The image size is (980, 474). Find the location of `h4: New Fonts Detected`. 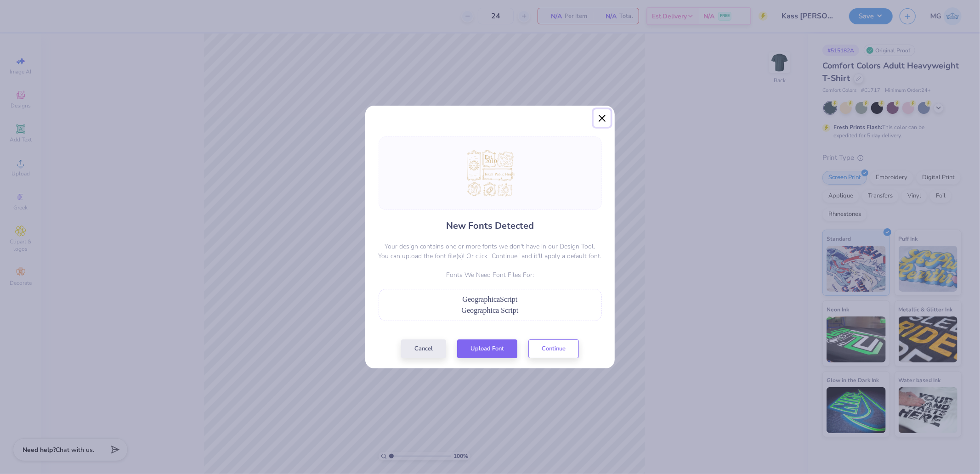

h4: New Fonts Detected is located at coordinates (490, 226).